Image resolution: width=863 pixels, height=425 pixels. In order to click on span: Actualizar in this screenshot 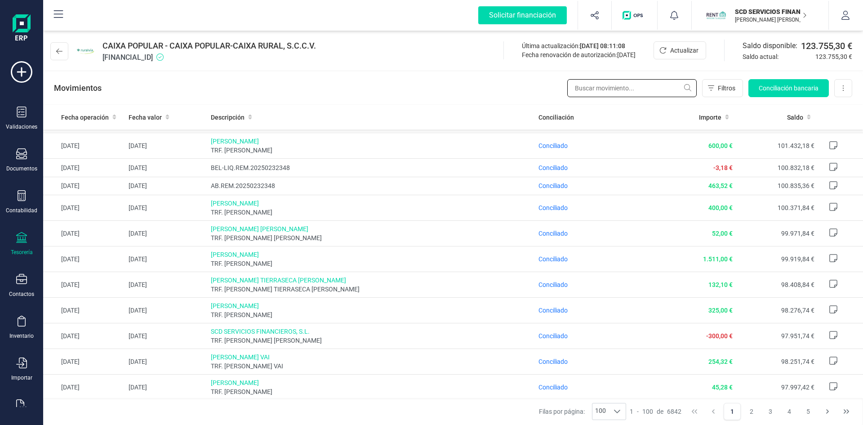, I will do `click(684, 50)`.